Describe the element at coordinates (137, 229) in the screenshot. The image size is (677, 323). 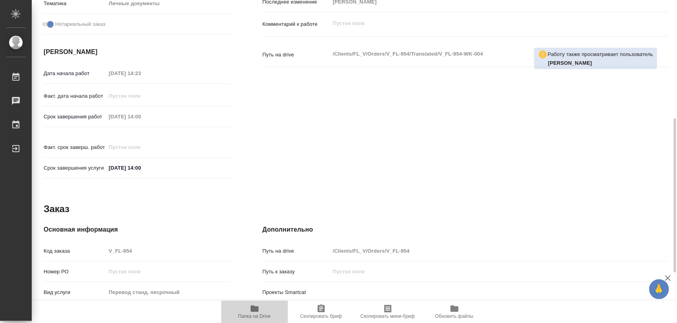
I see `h4: Основная информация` at that location.